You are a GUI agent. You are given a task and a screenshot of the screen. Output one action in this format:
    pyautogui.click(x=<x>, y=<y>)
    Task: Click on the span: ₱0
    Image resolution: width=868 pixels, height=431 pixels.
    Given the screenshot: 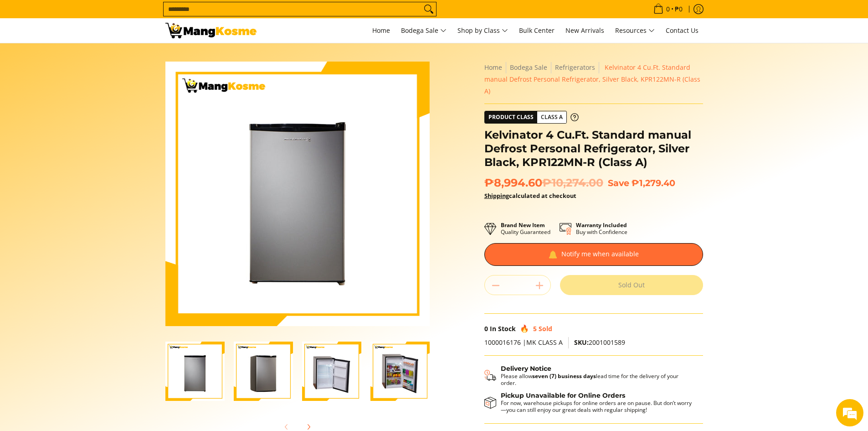 What is the action you would take?
    pyautogui.click(x=678, y=9)
    